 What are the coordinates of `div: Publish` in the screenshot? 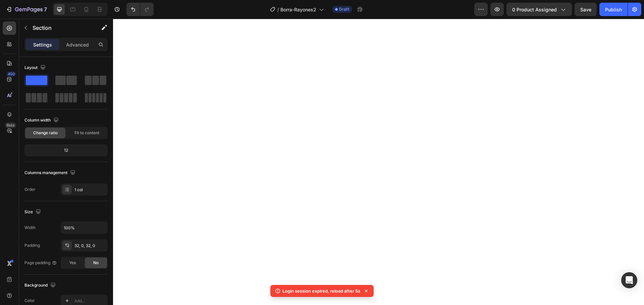 It's located at (613, 9).